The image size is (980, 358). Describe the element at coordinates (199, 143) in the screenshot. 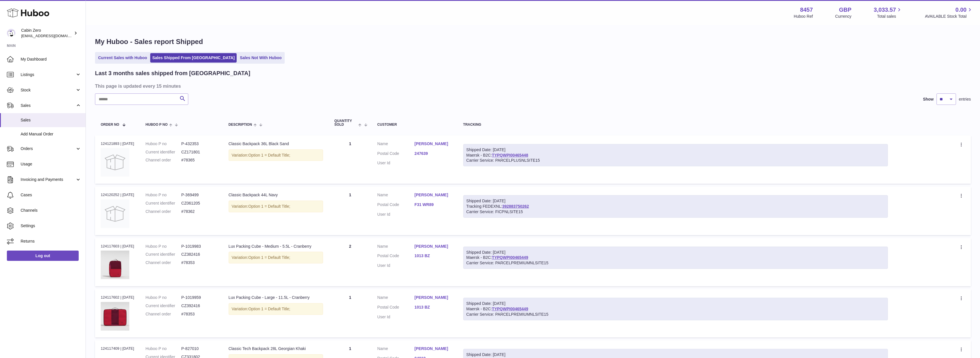

I see `dd: P-432353` at that location.